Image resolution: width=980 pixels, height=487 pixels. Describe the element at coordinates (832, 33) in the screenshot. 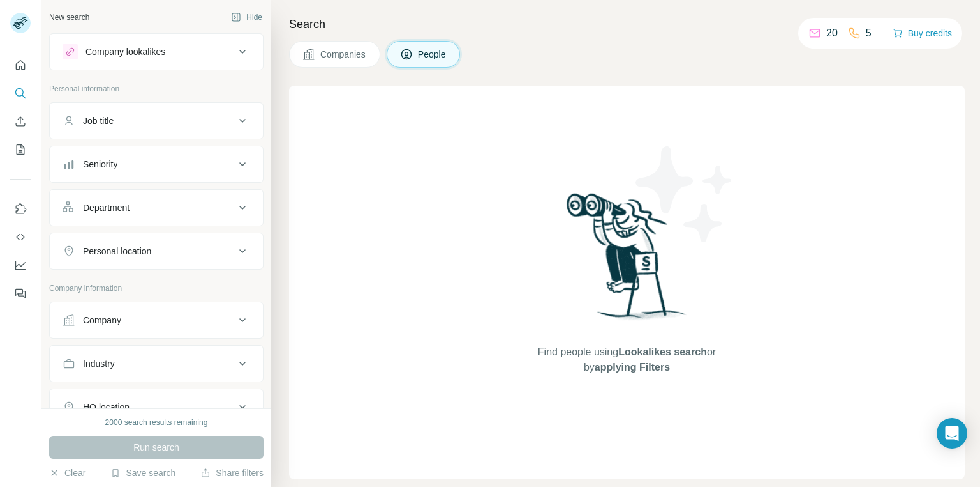

I see `p: 20` at that location.